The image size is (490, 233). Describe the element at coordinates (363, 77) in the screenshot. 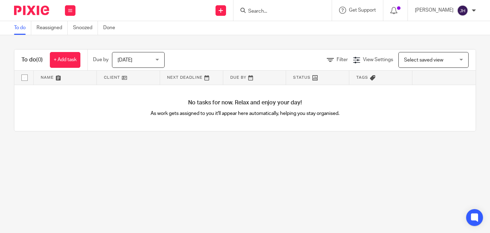

I see `span: Tags` at that location.